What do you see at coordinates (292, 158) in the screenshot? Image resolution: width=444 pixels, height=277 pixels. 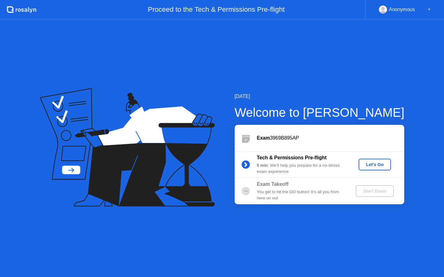 I see `b: Tech & Permissions Pre-flight` at bounding box center [292, 158].